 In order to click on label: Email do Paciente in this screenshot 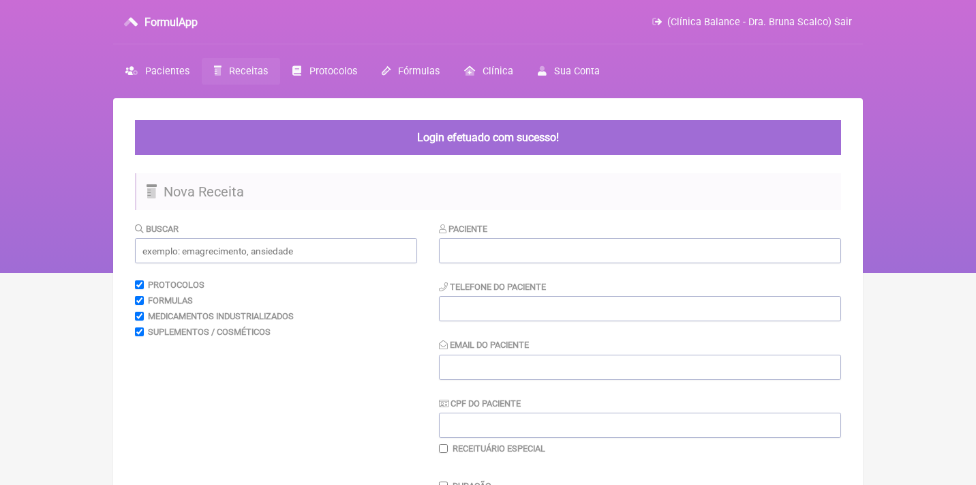, I will do `click(484, 344)`.